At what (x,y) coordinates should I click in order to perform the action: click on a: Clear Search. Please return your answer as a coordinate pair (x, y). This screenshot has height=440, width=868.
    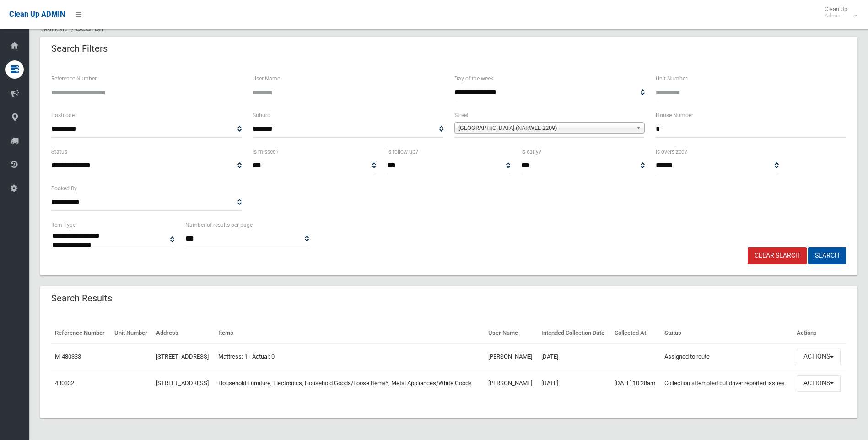
    Looking at the image, I should click on (777, 256).